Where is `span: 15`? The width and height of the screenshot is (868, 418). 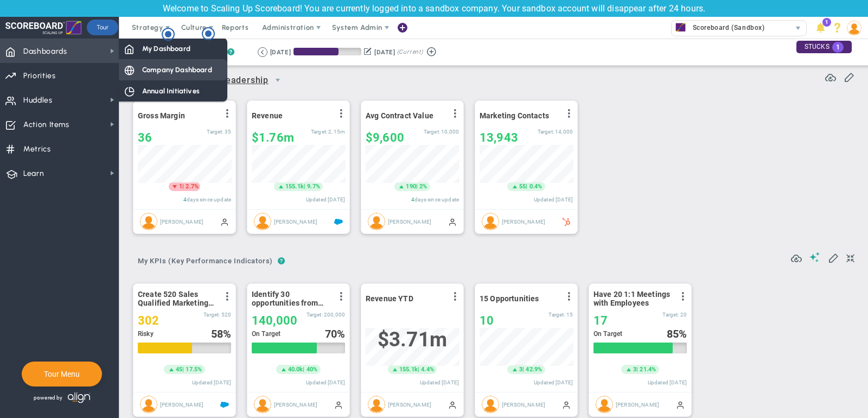 span: 15 is located at coordinates (570, 315).